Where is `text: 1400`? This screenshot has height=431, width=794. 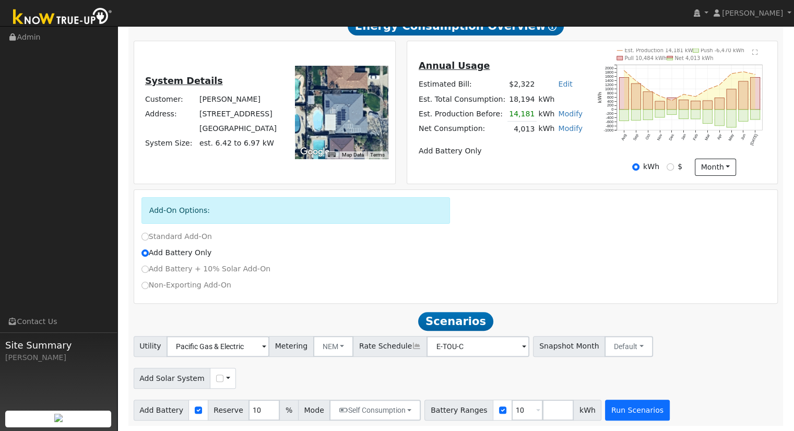
text: 1400 is located at coordinates (610, 80).